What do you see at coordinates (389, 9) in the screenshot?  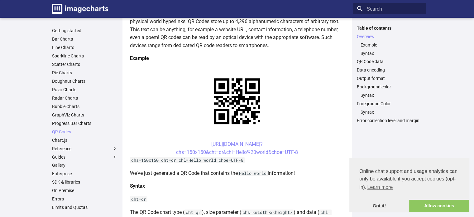 I see `input: Search` at bounding box center [389, 9].